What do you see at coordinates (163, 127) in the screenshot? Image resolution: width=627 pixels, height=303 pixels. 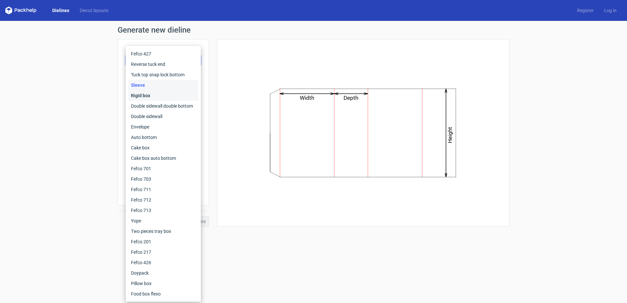 I see `div: Envelope` at bounding box center [163, 127].